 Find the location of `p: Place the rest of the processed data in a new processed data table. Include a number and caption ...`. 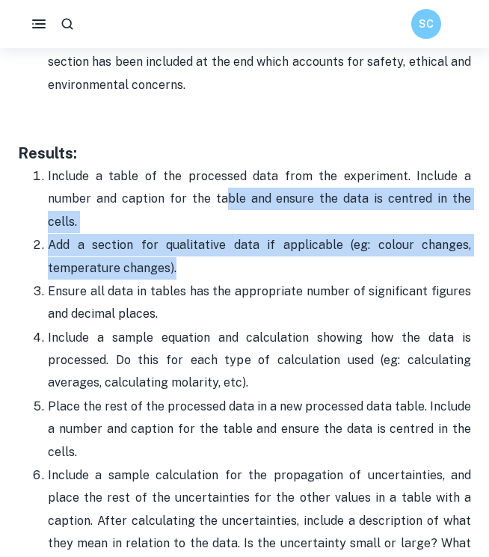

p: Place the rest of the processed data in a new processed data table. Include a number and caption ... is located at coordinates (260, 429).